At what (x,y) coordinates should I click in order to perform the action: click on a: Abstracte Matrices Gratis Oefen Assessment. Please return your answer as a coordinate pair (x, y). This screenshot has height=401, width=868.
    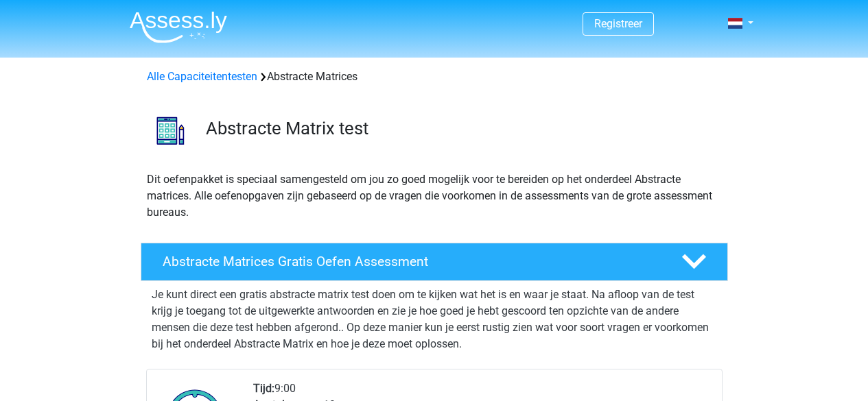
    Looking at the image, I should click on (435, 262).